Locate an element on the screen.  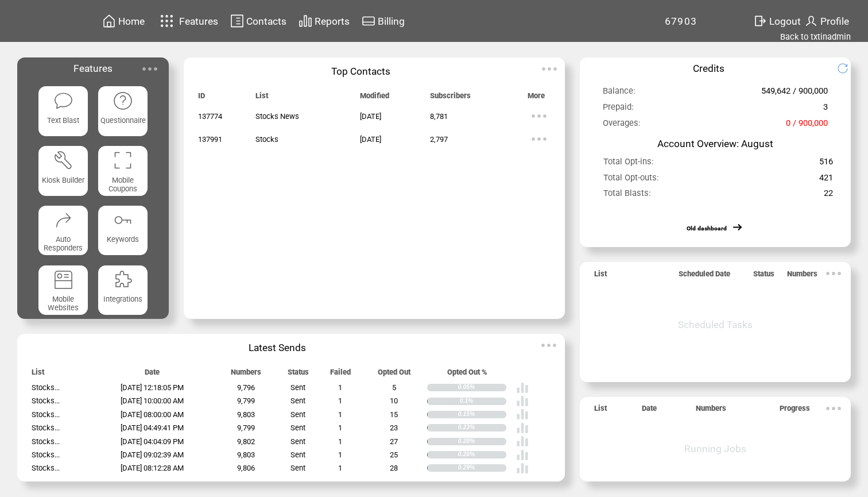
span: Credits is located at coordinates (708, 69).